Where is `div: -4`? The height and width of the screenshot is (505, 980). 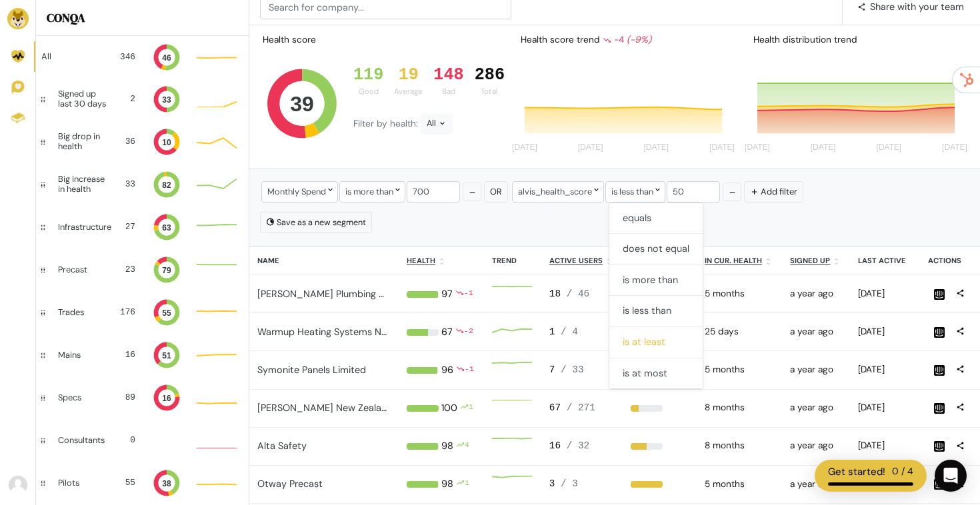
div: -4 is located at coordinates (627, 40).